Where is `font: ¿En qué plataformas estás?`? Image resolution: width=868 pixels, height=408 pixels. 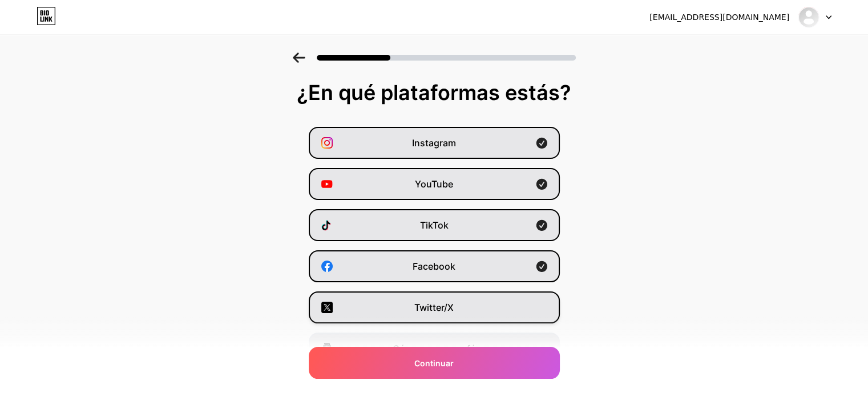 font: ¿En qué plataformas estás? is located at coordinates (434, 92).